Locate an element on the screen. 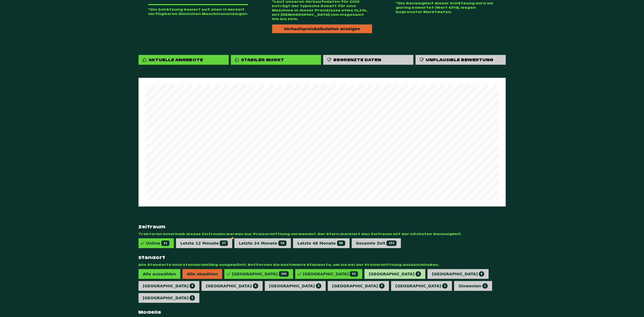  strong: Zeitraum is located at coordinates (322, 227).